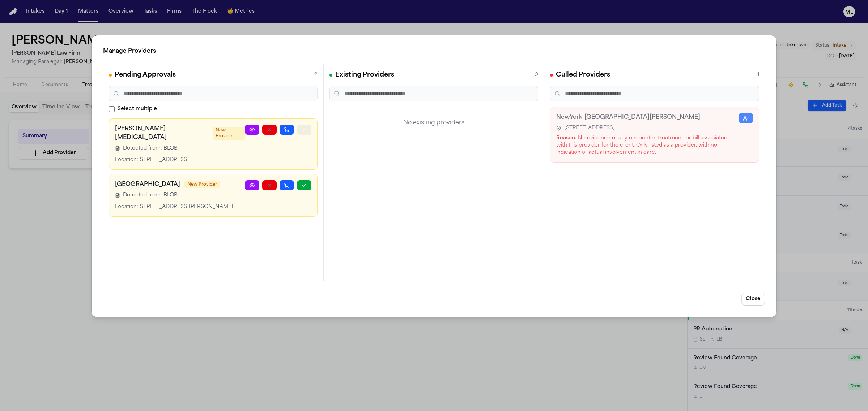  What do you see at coordinates (316, 75) in the screenshot?
I see `span: 2` at bounding box center [316, 75].